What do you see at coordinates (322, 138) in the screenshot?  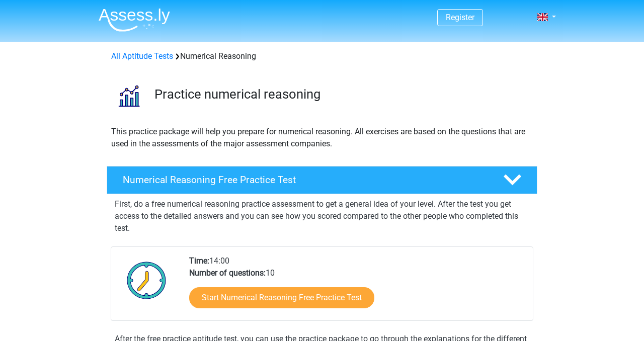 I see `p: This practice package will help you prepare for numerical reasoning. All exercises are based on t...` at bounding box center [322, 138].